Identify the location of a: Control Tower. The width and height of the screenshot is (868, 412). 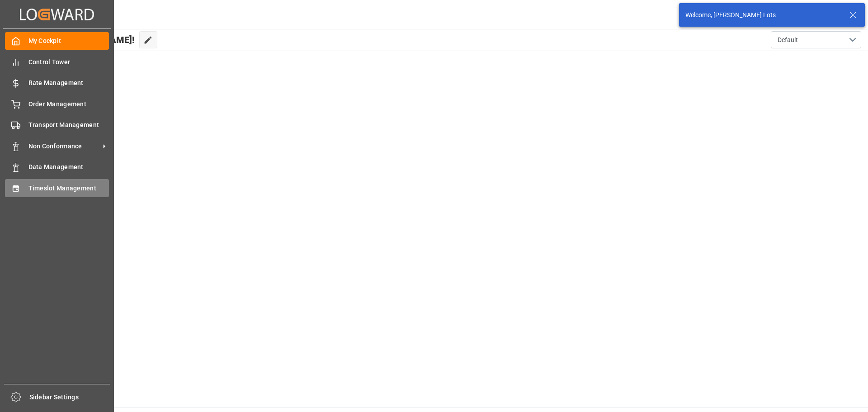
(57, 62).